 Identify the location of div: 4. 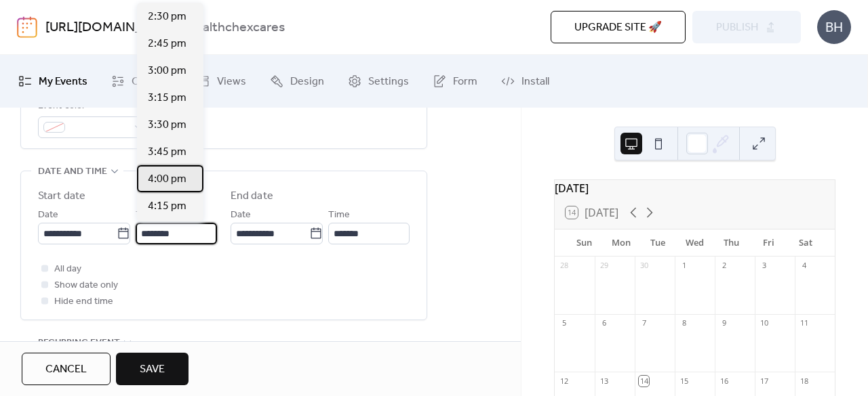
(803, 266).